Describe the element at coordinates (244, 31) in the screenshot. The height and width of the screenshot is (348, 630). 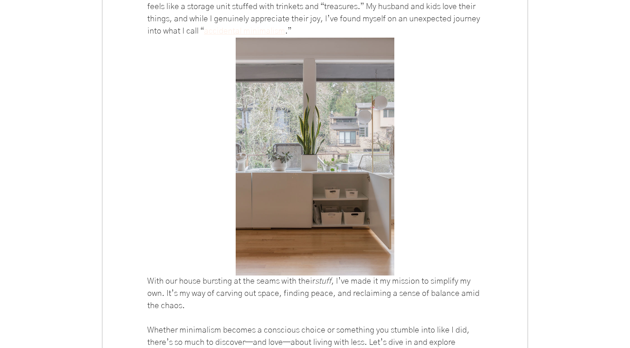
I see `span: accidental minimalism` at that location.